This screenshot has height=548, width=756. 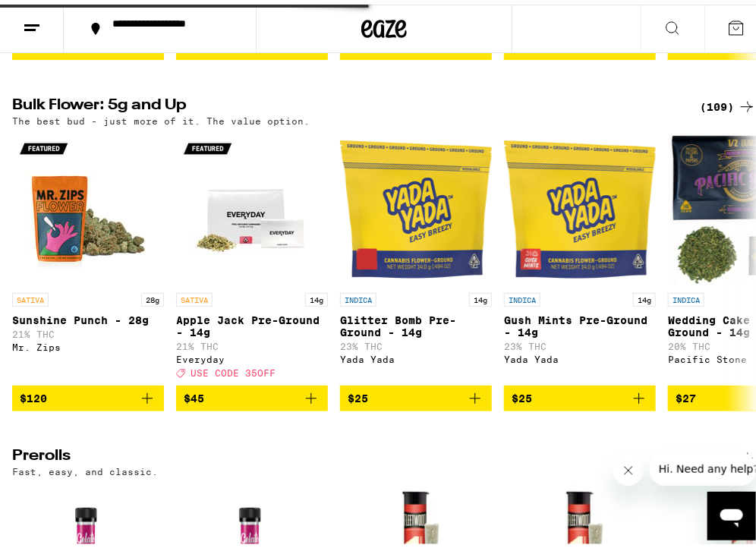 What do you see at coordinates (416, 255) in the screenshot?
I see `a: Open page for Glitter Bomb Pre-Ground - 14g from Yada Yada` at bounding box center [416, 255].